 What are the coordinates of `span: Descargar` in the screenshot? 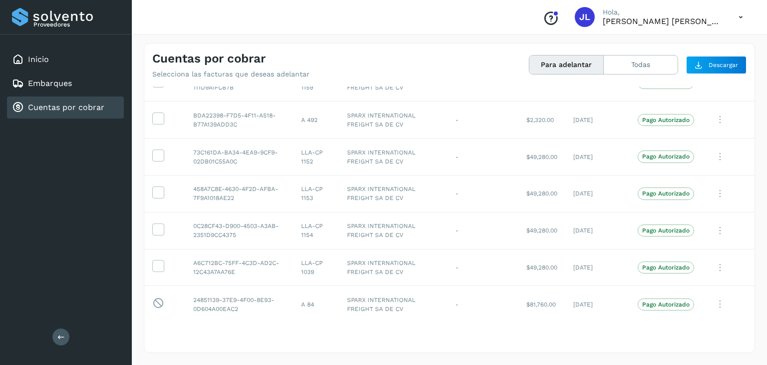 It's located at (723, 65).